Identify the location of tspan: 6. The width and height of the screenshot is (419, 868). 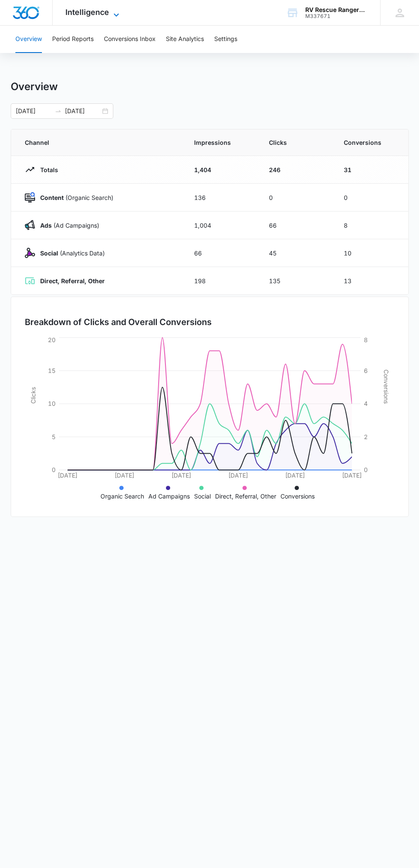
(365, 370).